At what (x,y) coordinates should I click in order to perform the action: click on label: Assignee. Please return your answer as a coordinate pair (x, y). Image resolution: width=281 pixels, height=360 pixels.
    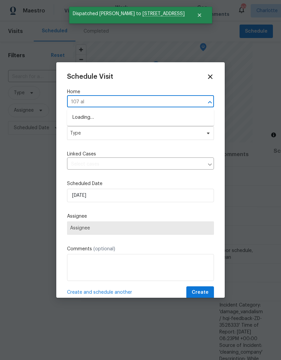
    Looking at the image, I should click on (140, 217).